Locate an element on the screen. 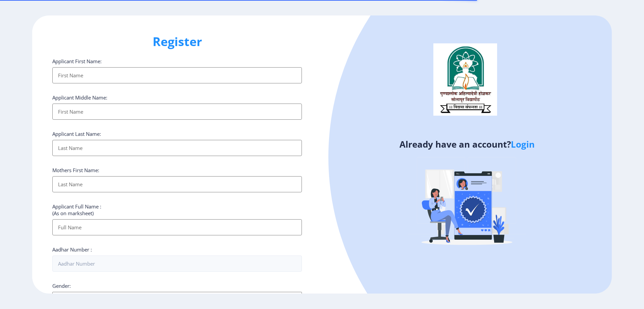 This screenshot has width=644, height=309. img: Verified-rafiki.svg is located at coordinates (467, 203).